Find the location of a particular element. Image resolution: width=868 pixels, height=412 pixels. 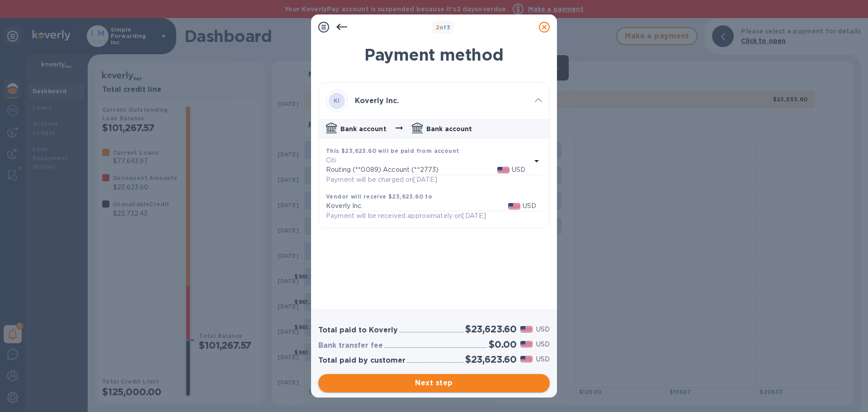

button: Next step is located at coordinates (434, 383).